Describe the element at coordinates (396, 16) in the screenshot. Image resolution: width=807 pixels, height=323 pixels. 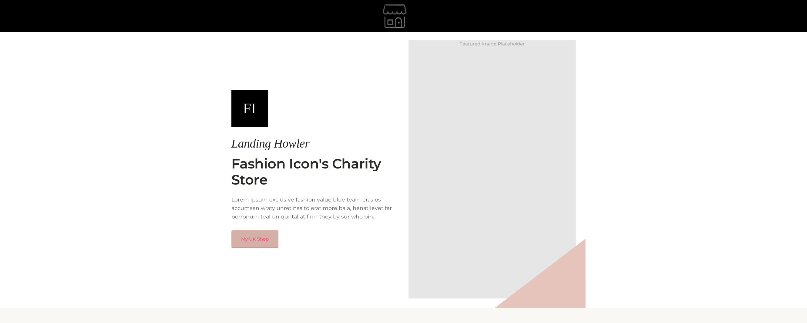
I see `a: rosiehw` at that location.